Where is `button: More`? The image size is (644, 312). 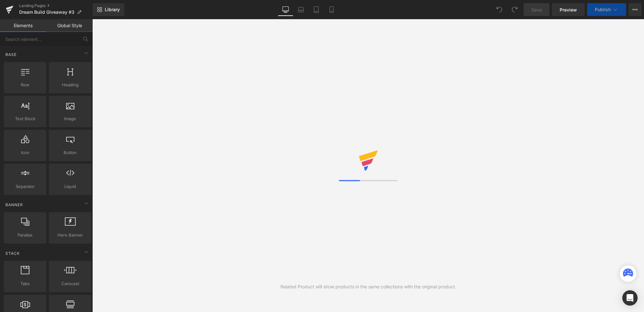 button: More is located at coordinates (635, 10).